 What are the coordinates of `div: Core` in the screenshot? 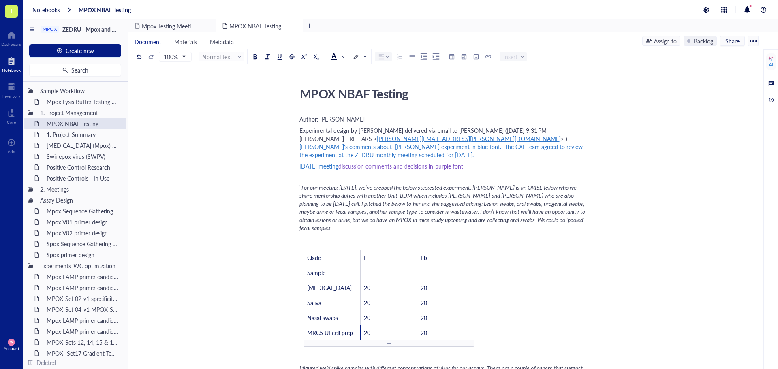 It's located at (11, 122).